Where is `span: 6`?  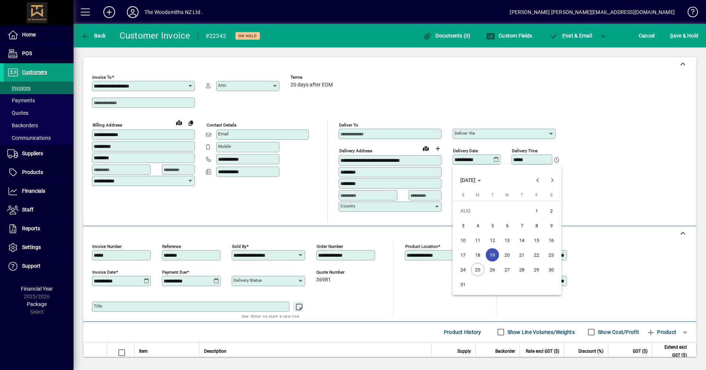 span: 6 is located at coordinates (507, 225).